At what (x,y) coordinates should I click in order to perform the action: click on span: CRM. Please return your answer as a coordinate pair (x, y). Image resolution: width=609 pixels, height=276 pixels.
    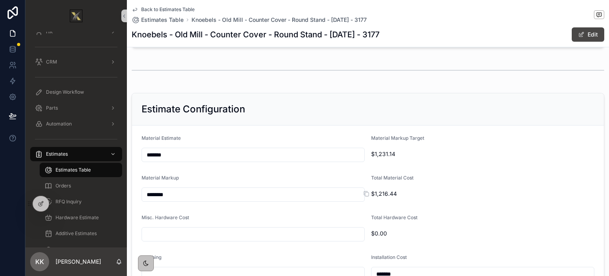
    Looking at the image, I should click on (52, 62).